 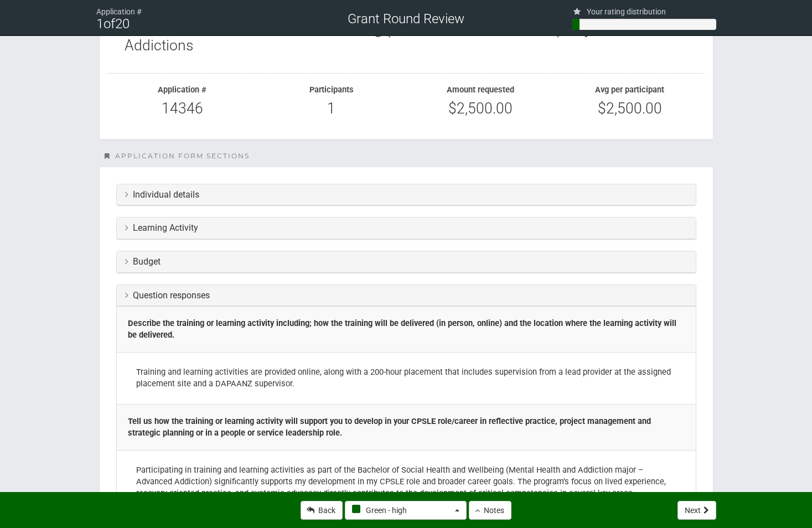 What do you see at coordinates (490, 510) in the screenshot?
I see `button: Notes` at bounding box center [490, 510].